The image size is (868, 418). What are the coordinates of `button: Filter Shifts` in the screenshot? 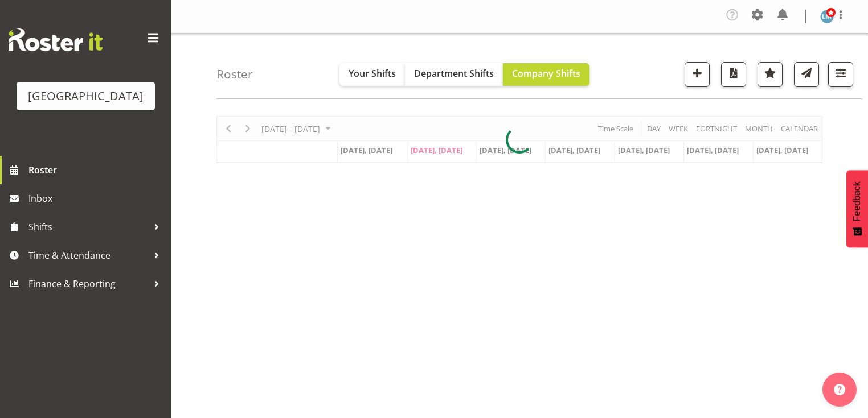 It's located at (840, 74).